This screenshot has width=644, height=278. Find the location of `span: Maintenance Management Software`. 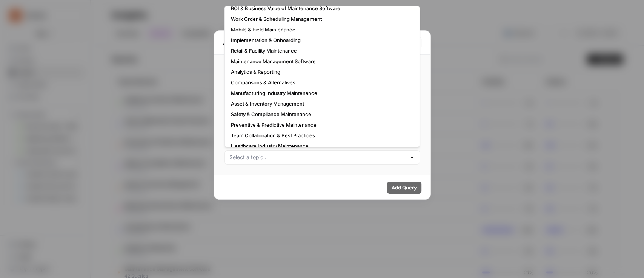

span: Maintenance Management Software is located at coordinates (321, 61).